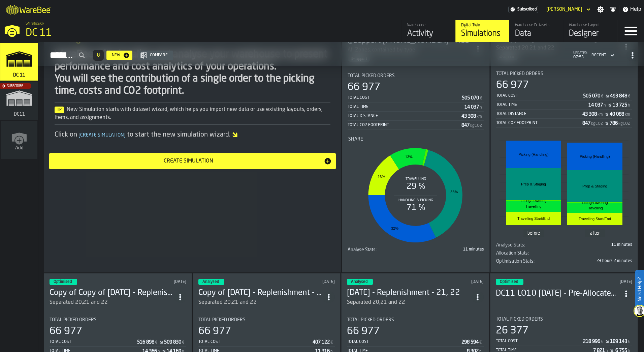  Describe the element at coordinates (536, 25) in the screenshot. I see `div: Warehouse Datasets` at that location.